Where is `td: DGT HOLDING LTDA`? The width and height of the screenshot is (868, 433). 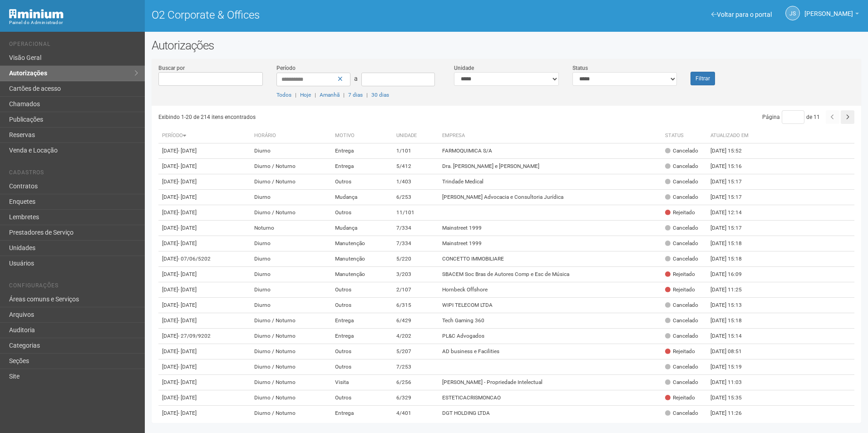 td: DGT HOLDING LTDA is located at coordinates (550, 413).